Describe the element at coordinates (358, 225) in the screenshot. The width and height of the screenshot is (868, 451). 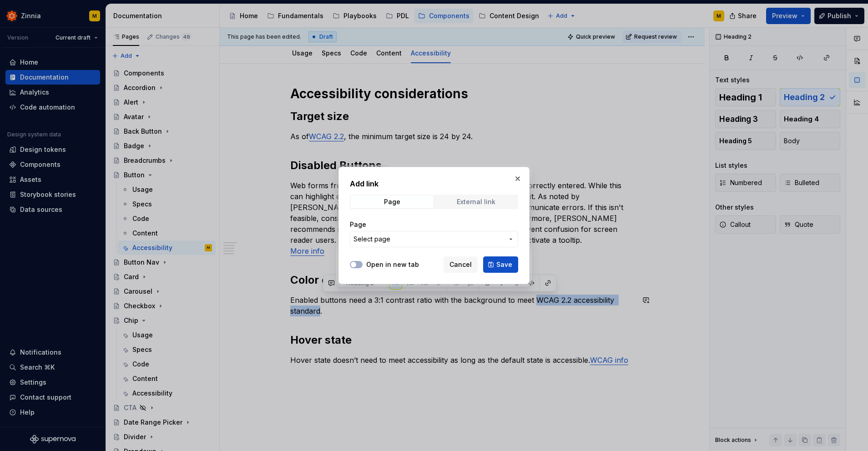
I see `label: Page` at that location.